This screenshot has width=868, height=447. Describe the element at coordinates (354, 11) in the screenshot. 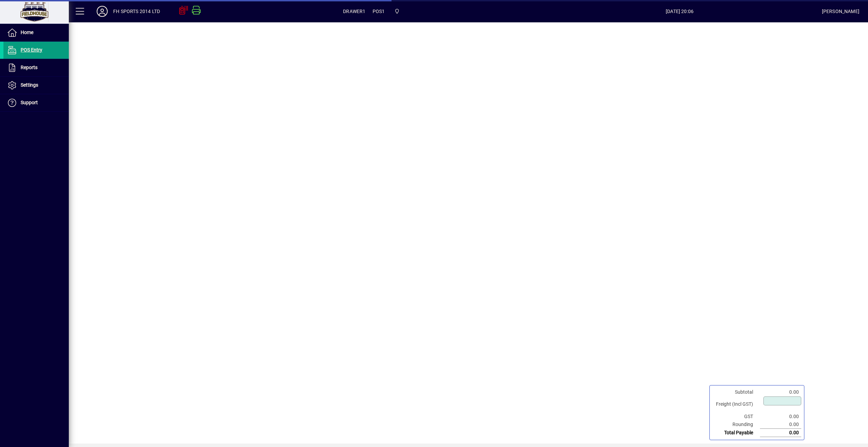

I see `span: DRAWER1` at that location.